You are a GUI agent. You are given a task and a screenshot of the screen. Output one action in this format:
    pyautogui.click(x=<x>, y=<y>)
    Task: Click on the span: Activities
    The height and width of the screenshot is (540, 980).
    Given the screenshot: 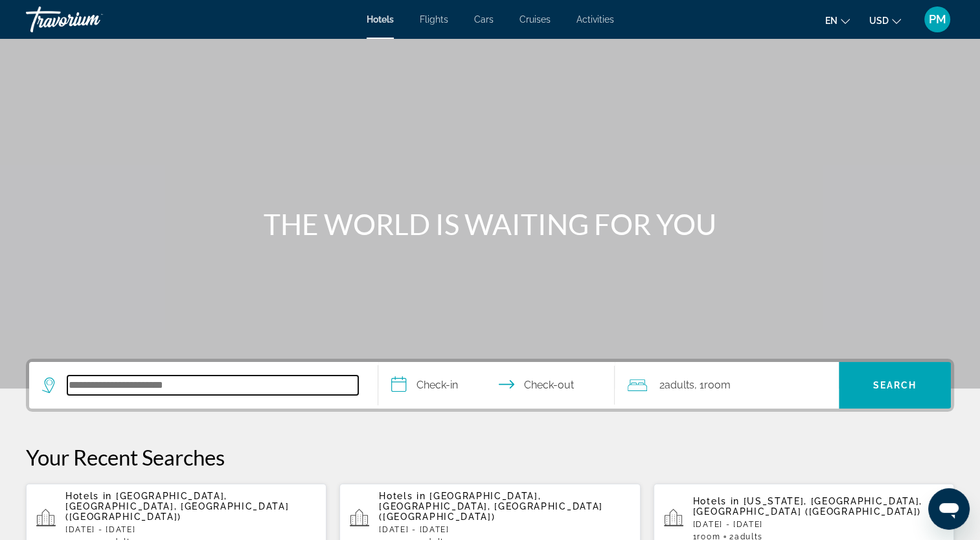 What is the action you would take?
    pyautogui.click(x=595, y=19)
    